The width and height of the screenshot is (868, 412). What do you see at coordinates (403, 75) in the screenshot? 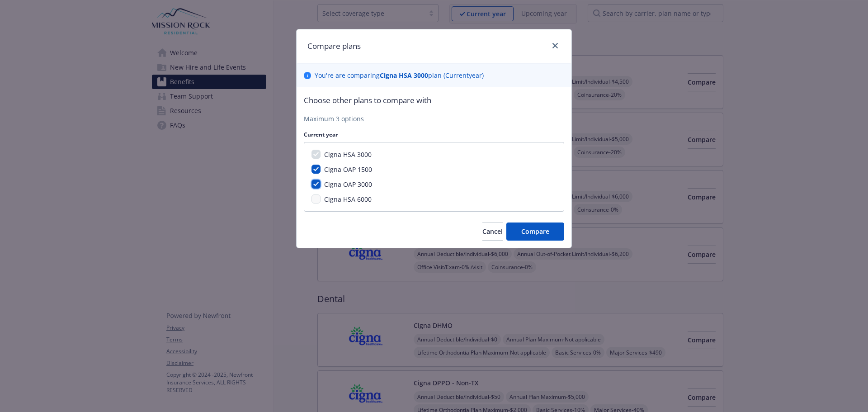
I see `b: Cigna HSA 3000` at bounding box center [403, 75].